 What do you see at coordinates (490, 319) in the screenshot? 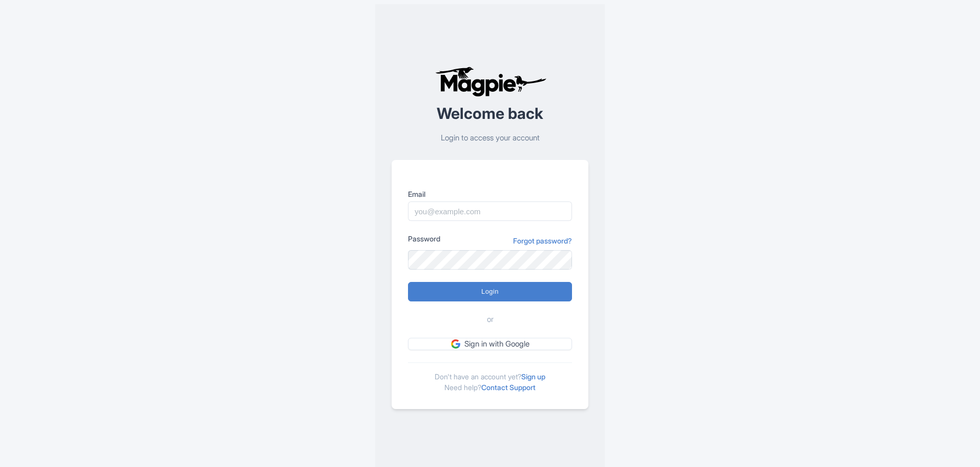
I see `span: or` at bounding box center [490, 319].